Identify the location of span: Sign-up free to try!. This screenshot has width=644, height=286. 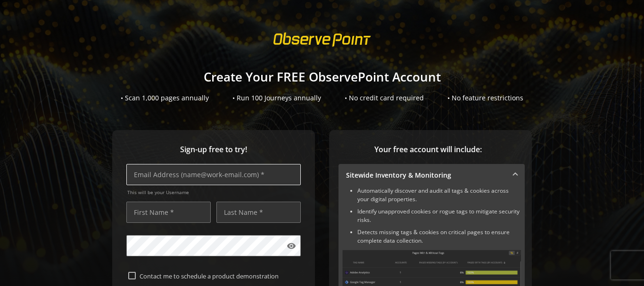
(214, 149).